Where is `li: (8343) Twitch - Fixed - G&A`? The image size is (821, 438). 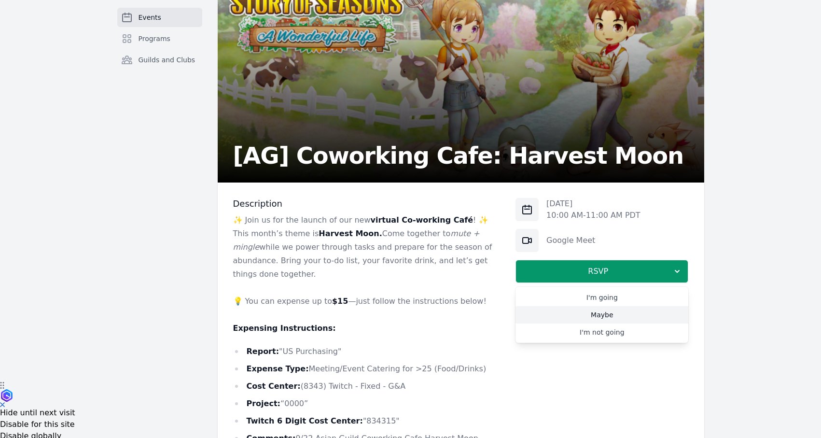 li: (8343) Twitch - Fixed - G&A is located at coordinates (367, 386).